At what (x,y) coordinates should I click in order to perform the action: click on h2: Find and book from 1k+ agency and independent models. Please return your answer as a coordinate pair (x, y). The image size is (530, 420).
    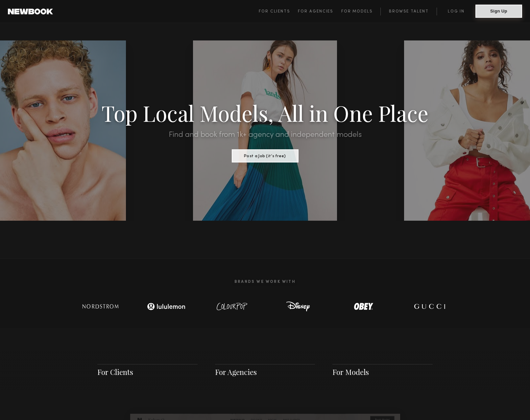
    Looking at the image, I should click on (265, 135).